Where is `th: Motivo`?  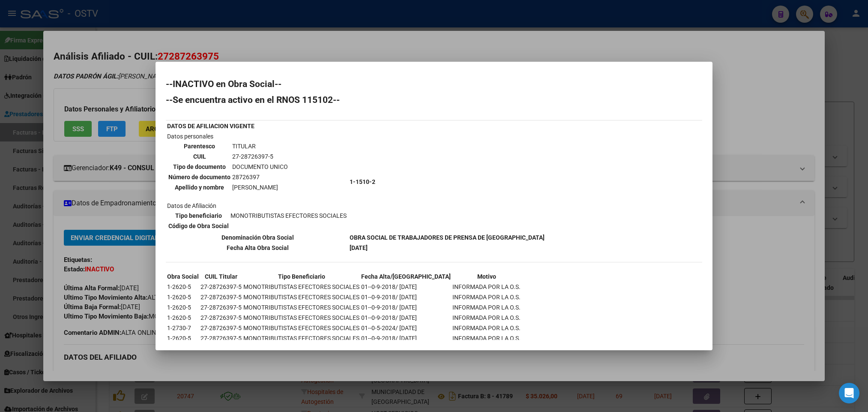 th: Motivo is located at coordinates (487, 277).